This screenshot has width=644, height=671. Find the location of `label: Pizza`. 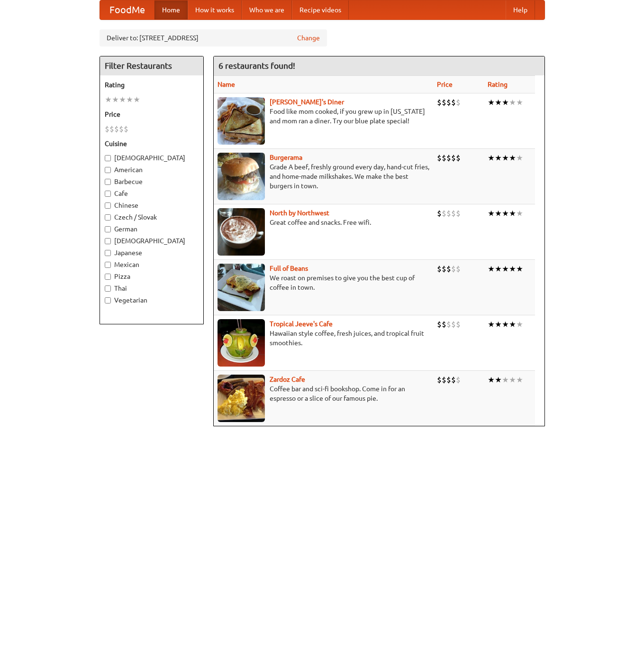

label: Pizza is located at coordinates (152, 276).